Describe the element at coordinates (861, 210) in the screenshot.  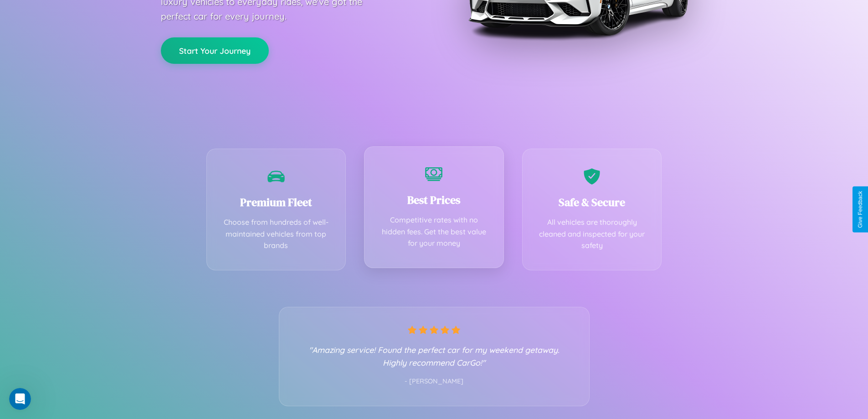
I see `div: Give Feedback` at that location.